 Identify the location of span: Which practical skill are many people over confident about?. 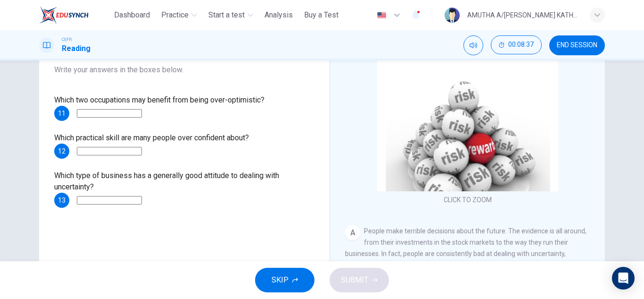
(151, 138).